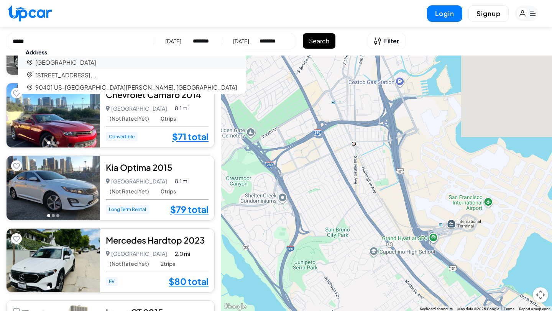 This screenshot has width=552, height=311. I want to click on button: Map camera controls, so click(541, 295).